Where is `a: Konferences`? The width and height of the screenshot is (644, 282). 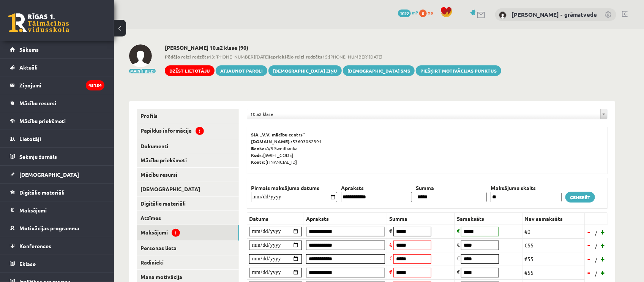 a: Konferences is located at coordinates (57, 246).